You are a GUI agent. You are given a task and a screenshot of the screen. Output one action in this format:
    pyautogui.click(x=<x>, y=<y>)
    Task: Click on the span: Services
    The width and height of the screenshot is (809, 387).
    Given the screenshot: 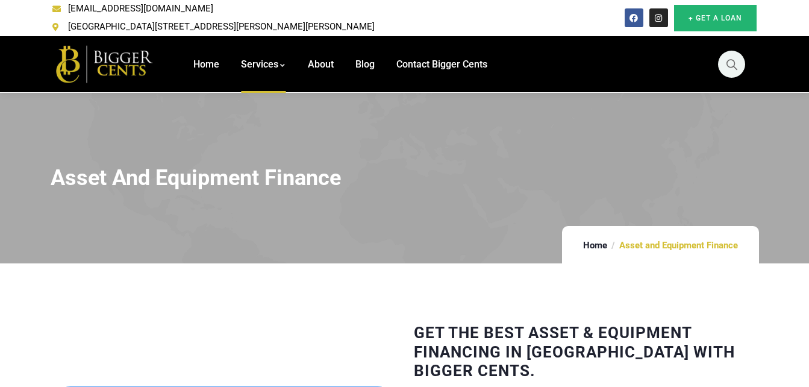 What is the action you would take?
    pyautogui.click(x=259, y=64)
    